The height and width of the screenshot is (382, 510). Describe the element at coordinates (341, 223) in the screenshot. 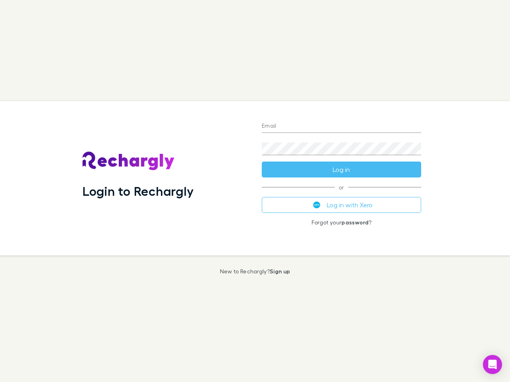

I see `p: Forgot your ?` at that location.